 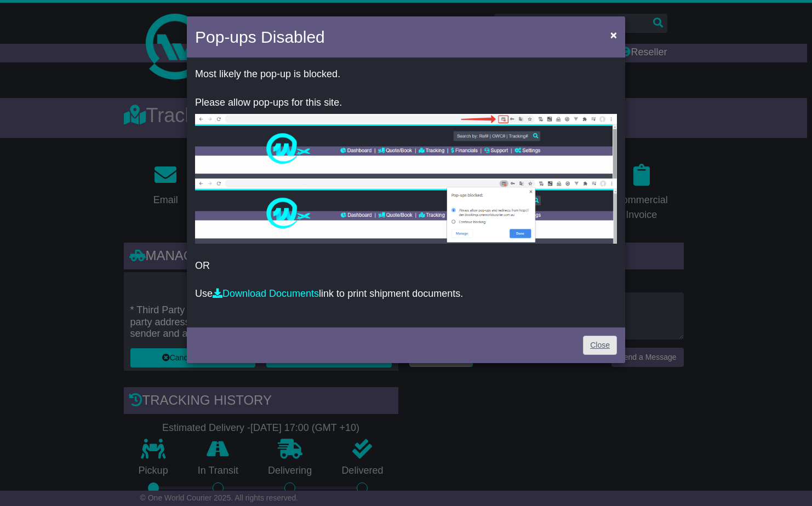 I want to click on h4: Pop-ups Disabled, so click(x=260, y=37).